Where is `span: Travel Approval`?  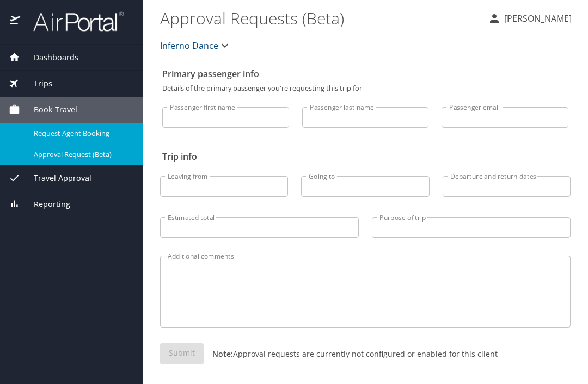 span: Travel Approval is located at coordinates (56, 178).